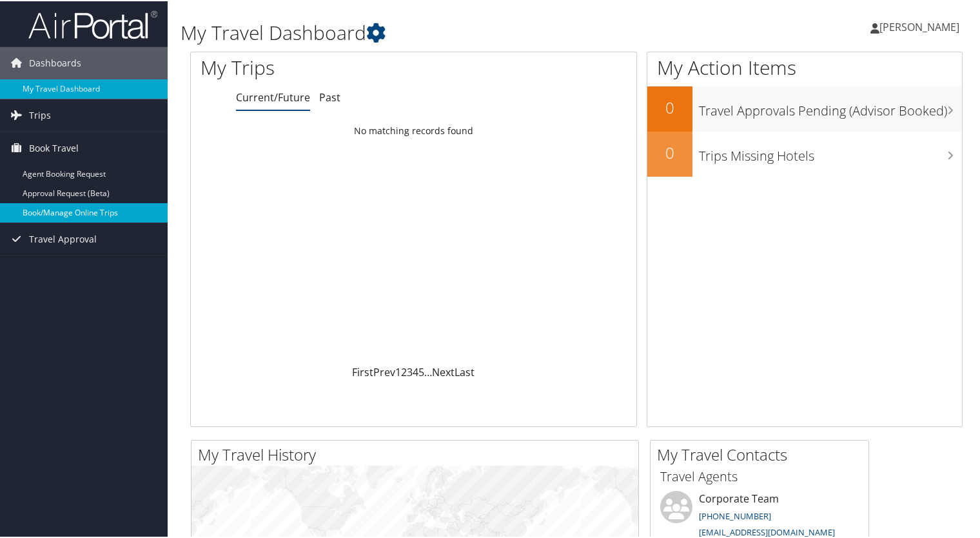 The width and height of the screenshot is (980, 538). I want to click on a: Prev, so click(385, 371).